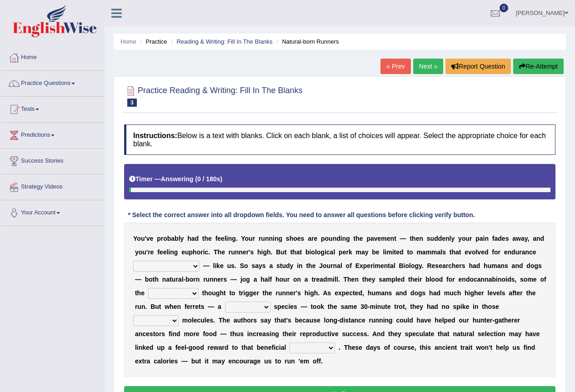  What do you see at coordinates (384, 239) in the screenshot?
I see `b: m` at bounding box center [384, 239].